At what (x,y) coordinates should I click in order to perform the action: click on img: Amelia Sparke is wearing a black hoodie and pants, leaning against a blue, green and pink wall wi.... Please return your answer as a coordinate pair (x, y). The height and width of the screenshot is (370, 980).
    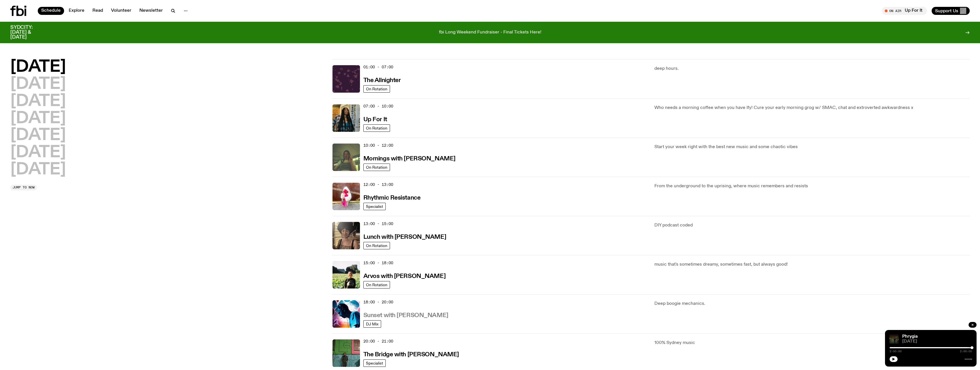
    Looking at the image, I should click on (346, 354).